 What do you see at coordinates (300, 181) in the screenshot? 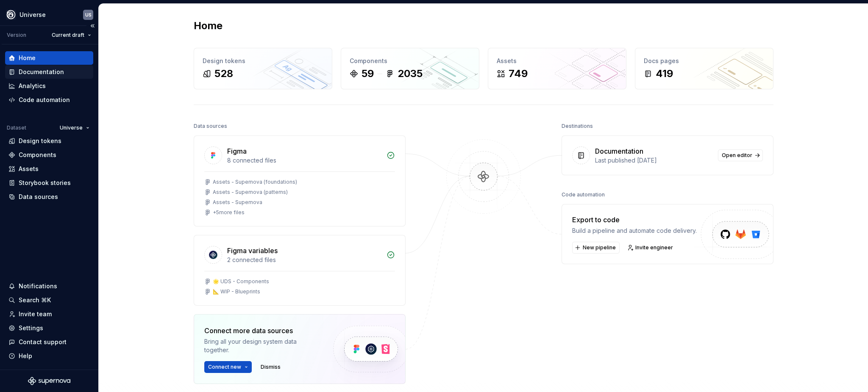
I see `a: Figma8 connected filesAssets - Supernova (foundations)Assets - Supernova (patterns)Assets - Super...` at bounding box center [300, 181].